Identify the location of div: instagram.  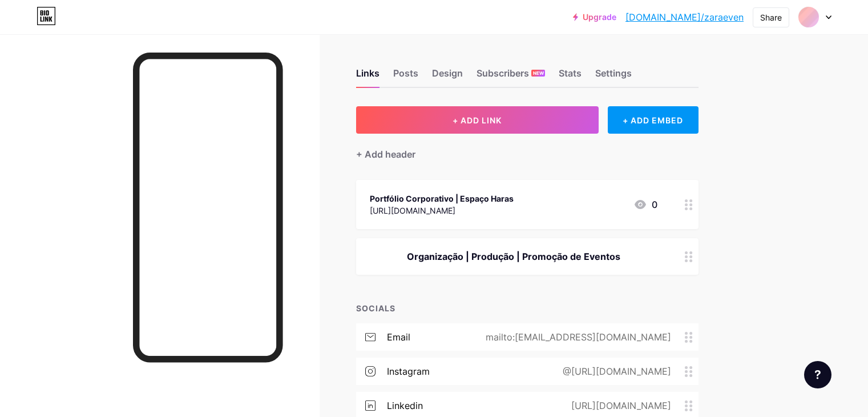
(408, 371).